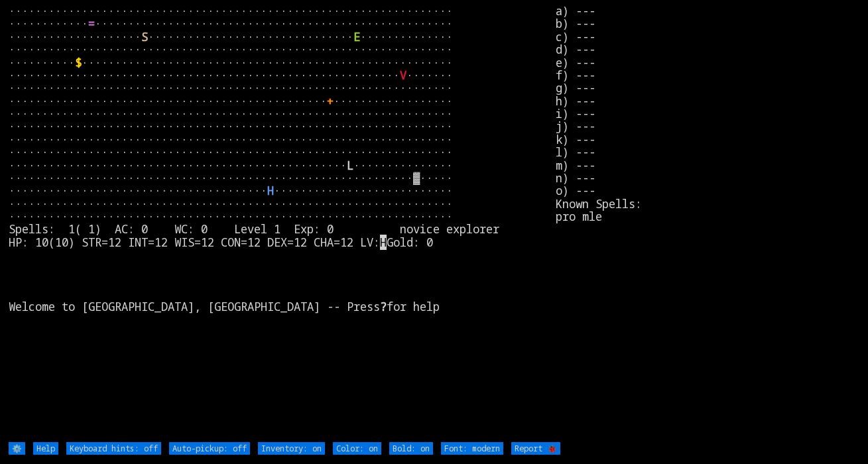 The width and height of the screenshot is (868, 464). What do you see at coordinates (210, 448) in the screenshot?
I see `input: Auto-pickup: off` at bounding box center [210, 448].